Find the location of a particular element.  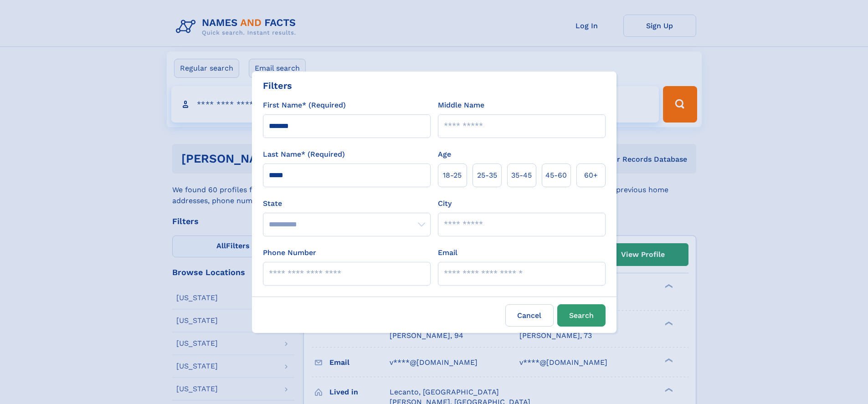

label: Last Name* (Required) is located at coordinates (304, 154).